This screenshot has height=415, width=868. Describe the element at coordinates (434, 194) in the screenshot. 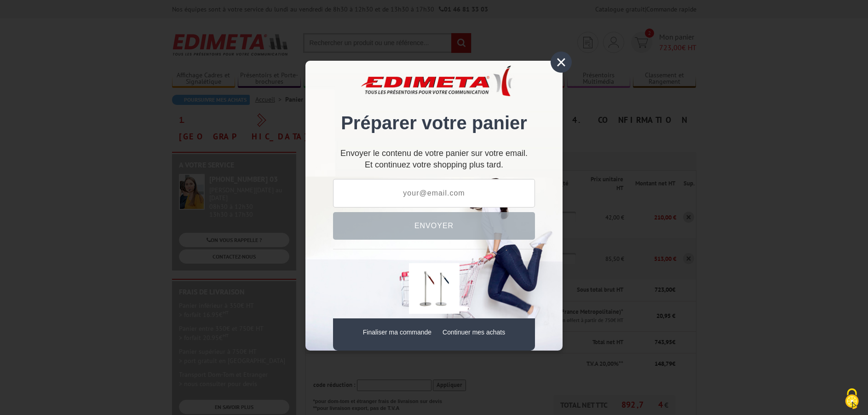

I see `input: your@email.com` at that location.